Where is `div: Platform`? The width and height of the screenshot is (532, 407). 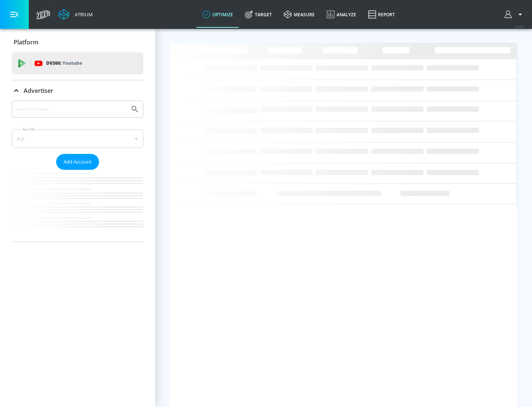
div: Platform is located at coordinates (78, 42).